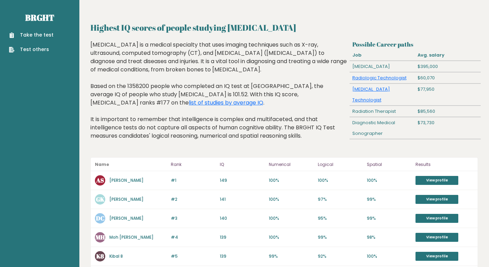 The height and width of the screenshot is (267, 489). I want to click on text: MH, so click(100, 237).